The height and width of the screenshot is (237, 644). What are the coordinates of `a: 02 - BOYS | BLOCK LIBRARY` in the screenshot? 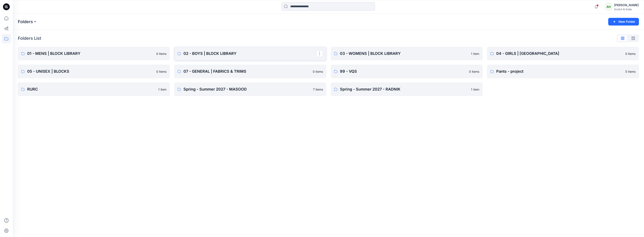 It's located at (250, 54).